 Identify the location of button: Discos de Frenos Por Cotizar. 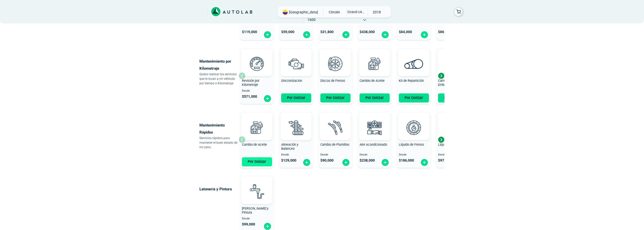
(335, 76).